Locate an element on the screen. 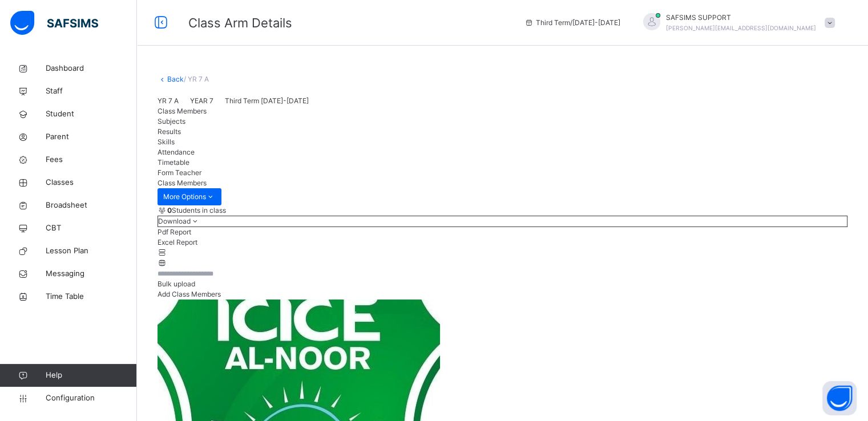 The image size is (868, 421). span: Messaging is located at coordinates (91, 274).